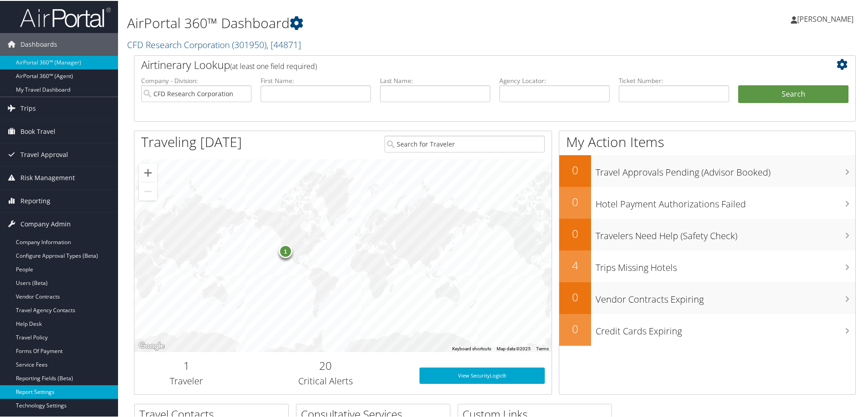 Image resolution: width=868 pixels, height=417 pixels. What do you see at coordinates (707, 329) in the screenshot?
I see `a: 0Credit Cards Expiring` at bounding box center [707, 329].